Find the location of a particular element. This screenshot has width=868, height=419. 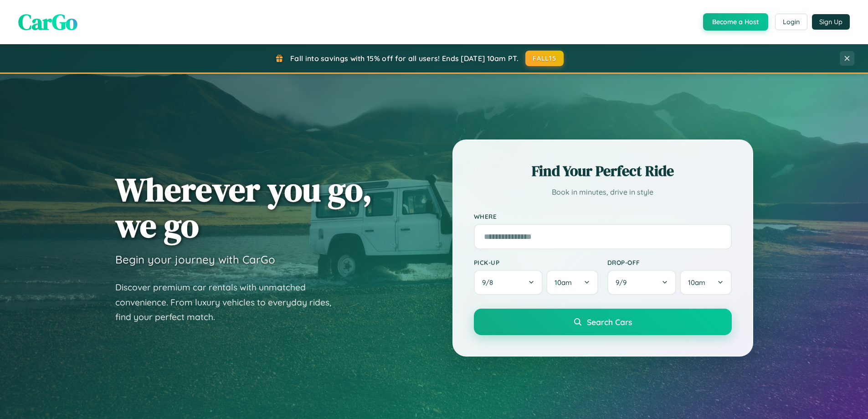

button: FALL15 is located at coordinates (544, 58).